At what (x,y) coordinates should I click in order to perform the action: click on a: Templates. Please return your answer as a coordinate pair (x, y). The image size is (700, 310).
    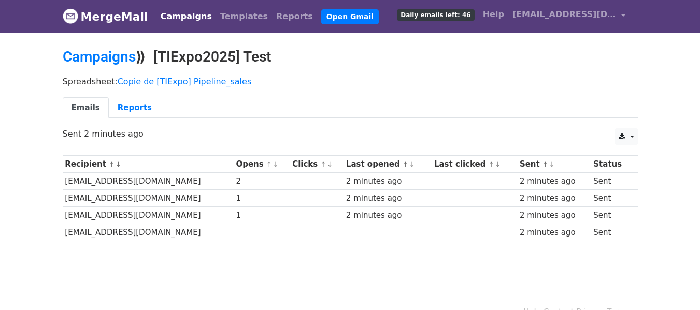
    Looking at the image, I should click on (244, 17).